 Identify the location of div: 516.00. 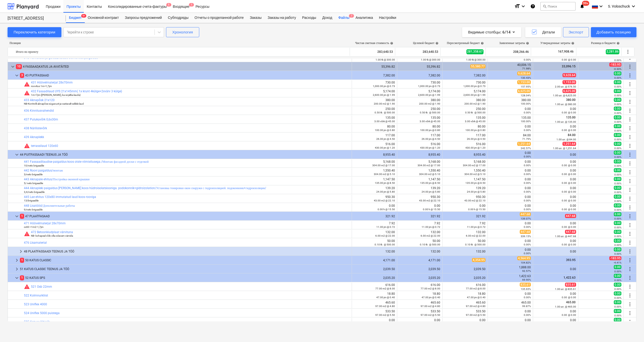
(420, 146).